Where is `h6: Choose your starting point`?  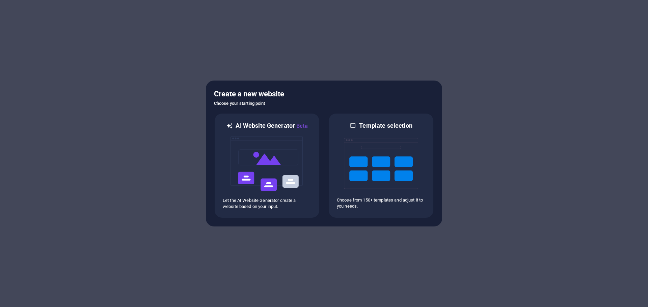
h6: Choose your starting point is located at coordinates (324, 104).